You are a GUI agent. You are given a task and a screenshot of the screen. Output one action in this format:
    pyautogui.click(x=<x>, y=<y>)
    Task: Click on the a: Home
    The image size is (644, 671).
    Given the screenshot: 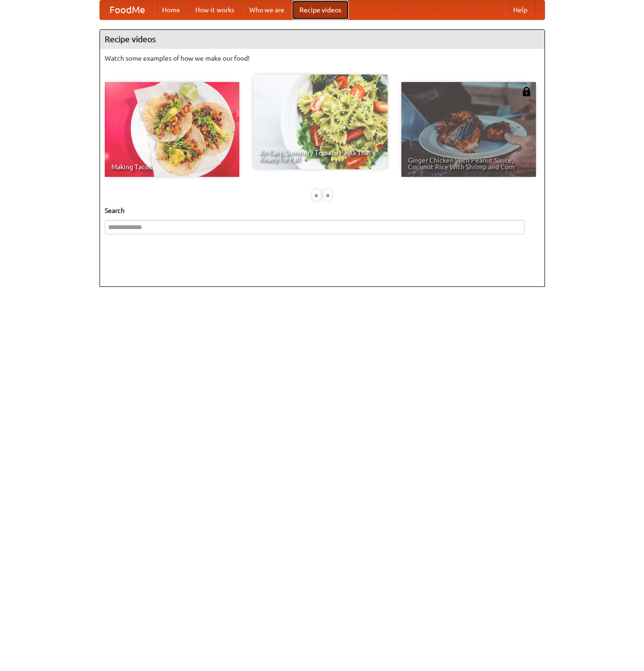 What is the action you would take?
    pyautogui.click(x=171, y=10)
    